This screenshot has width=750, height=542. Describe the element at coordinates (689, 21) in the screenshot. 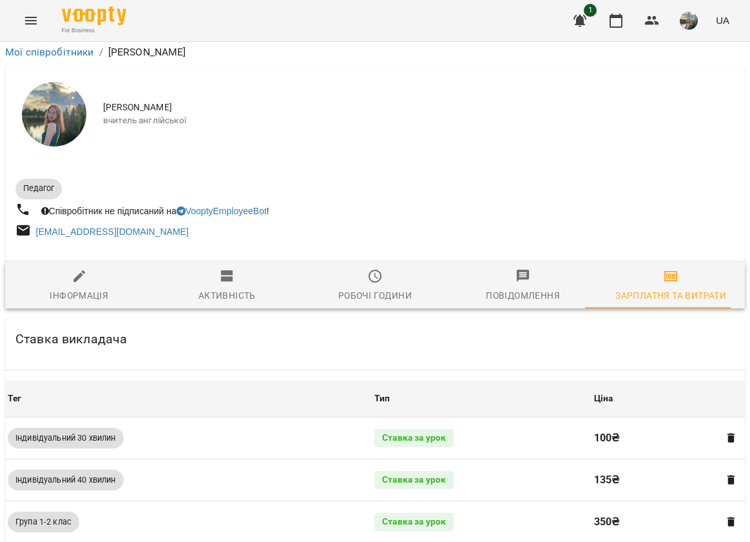

I see `img: 3ee4fd3f6459422412234092ea5b7c8e.jpg` at that location.